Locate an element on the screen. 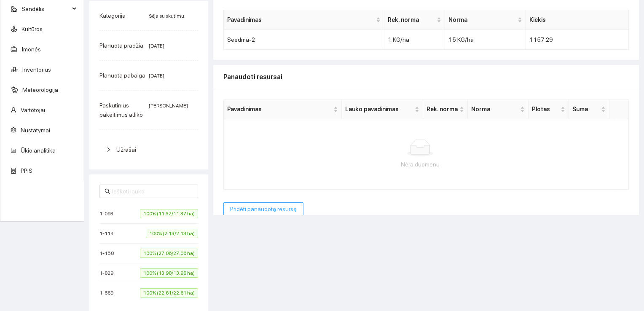 Image resolution: width=644 pixels, height=311 pixels. th: this column's title is Lauko pavadinimas,this column is sortable is located at coordinates (382, 109).